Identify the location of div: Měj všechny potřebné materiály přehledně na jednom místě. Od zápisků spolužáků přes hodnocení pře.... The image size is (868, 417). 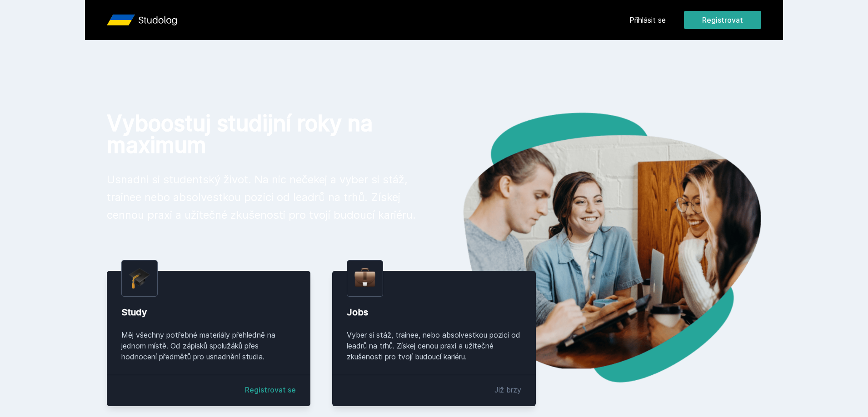
(209, 346).